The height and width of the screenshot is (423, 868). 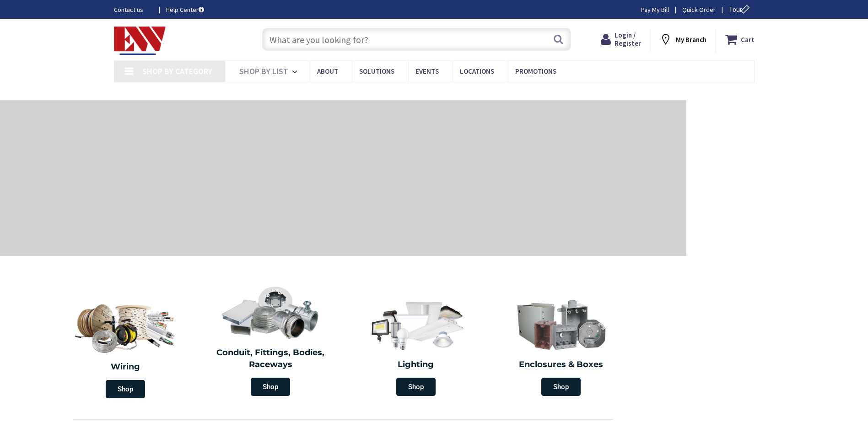 I want to click on span: Solutions, so click(x=377, y=71).